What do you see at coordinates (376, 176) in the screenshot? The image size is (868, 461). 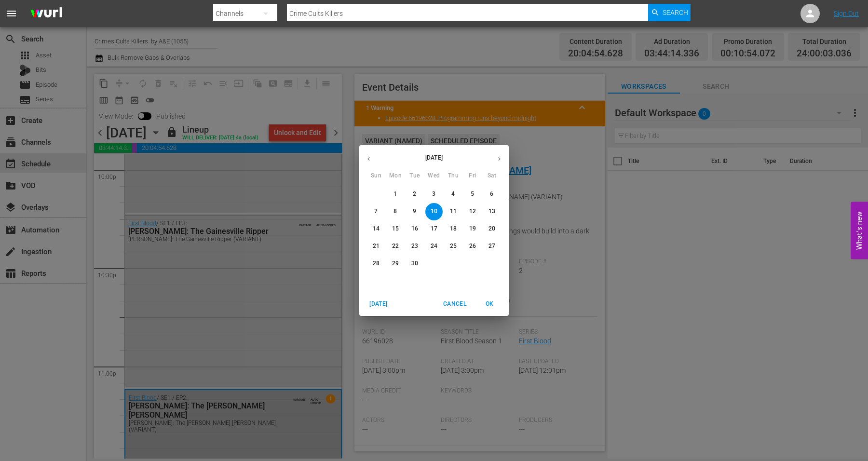 I see `span: Sun` at bounding box center [376, 176].